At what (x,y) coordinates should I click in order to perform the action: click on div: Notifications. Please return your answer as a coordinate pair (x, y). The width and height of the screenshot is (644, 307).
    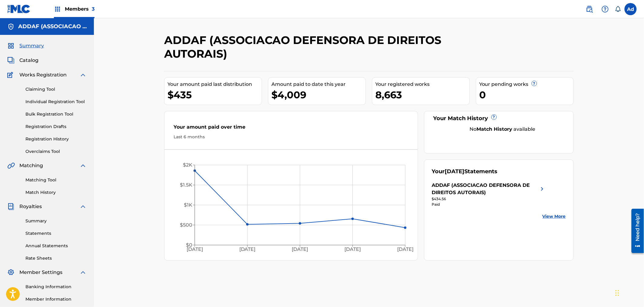
    Looking at the image, I should click on (618, 9).